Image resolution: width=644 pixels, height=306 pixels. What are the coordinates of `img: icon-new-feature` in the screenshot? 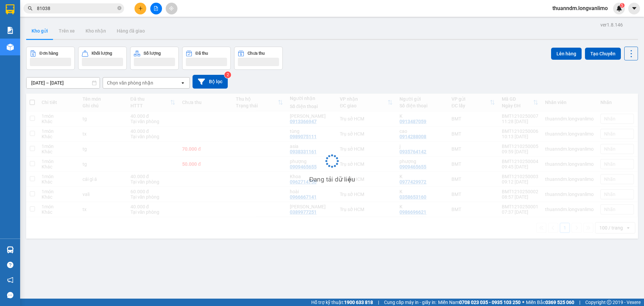 It's located at (619, 8).